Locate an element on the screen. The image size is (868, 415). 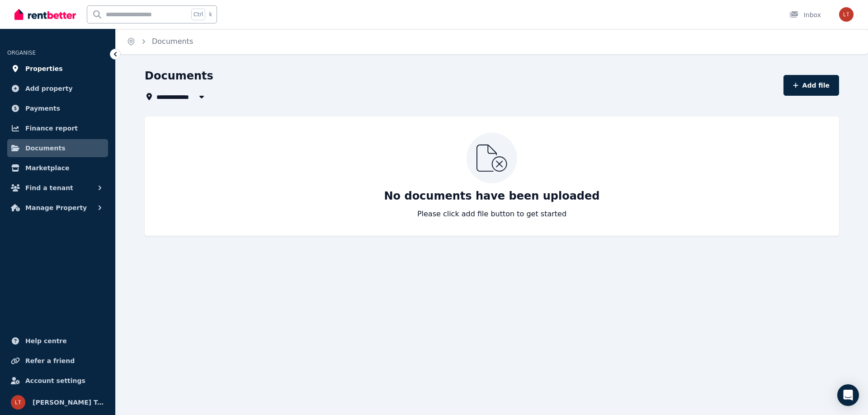
nav: Breadcrumb is located at coordinates (160, 41).